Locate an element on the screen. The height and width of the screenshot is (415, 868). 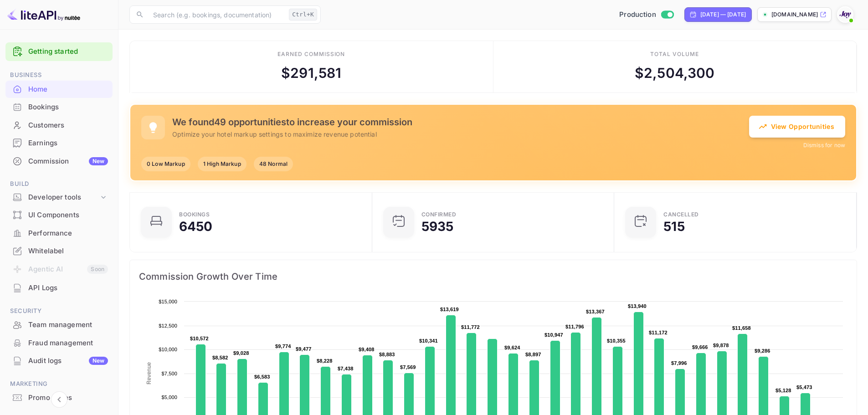
div: $ 2,504,300 is located at coordinates (675, 73).